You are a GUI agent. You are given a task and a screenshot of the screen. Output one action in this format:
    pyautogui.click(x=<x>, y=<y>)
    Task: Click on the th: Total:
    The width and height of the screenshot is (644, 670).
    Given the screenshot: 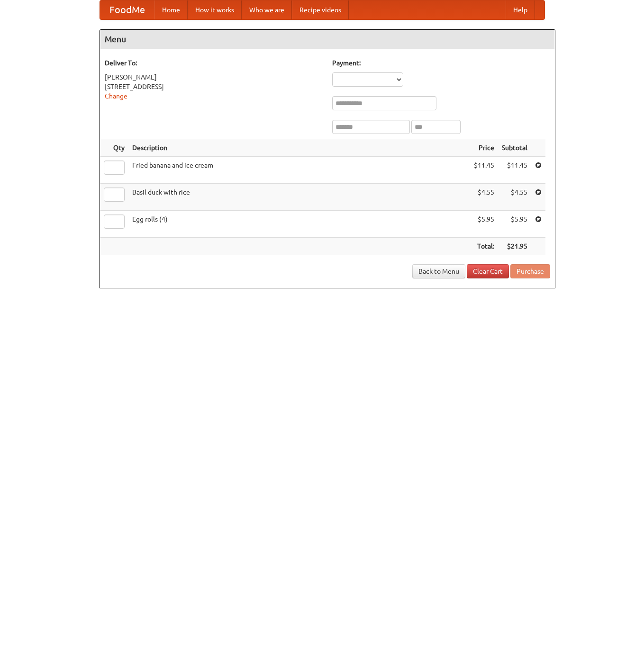 What is the action you would take?
    pyautogui.click(x=484, y=246)
    